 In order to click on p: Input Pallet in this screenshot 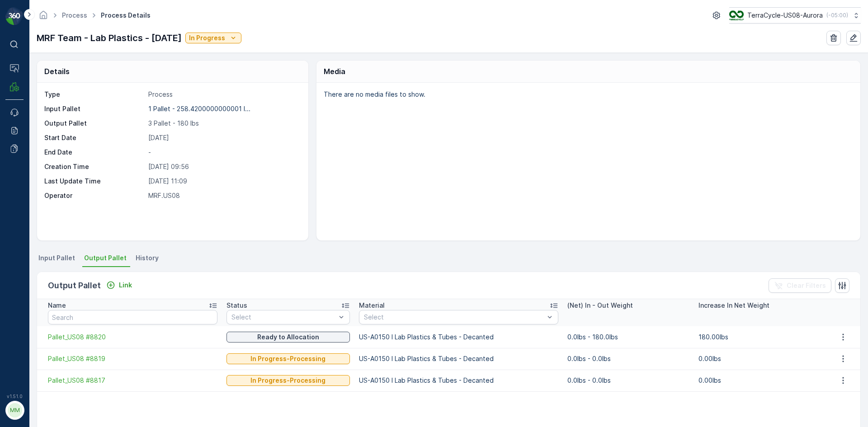, I will do `click(95, 109)`.